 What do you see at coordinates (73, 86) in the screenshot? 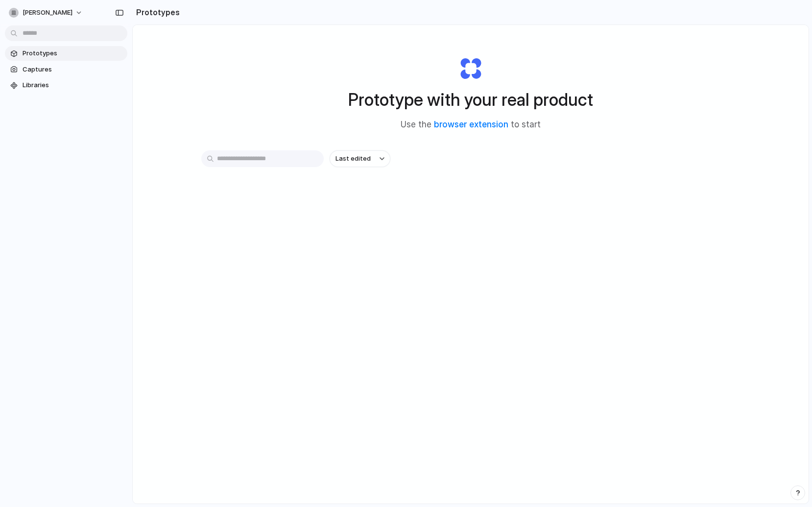
I see `span: Libraries` at bounding box center [73, 86].